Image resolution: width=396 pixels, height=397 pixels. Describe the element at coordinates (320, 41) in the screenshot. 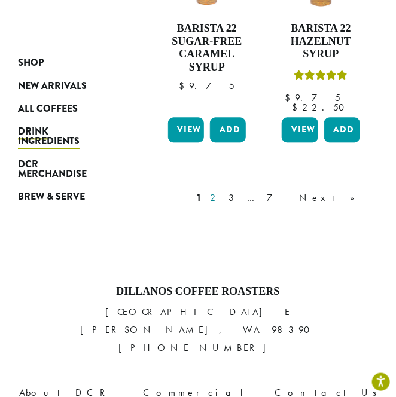

I see `h4: Barista 22 Hazelnut Syrup` at that location.